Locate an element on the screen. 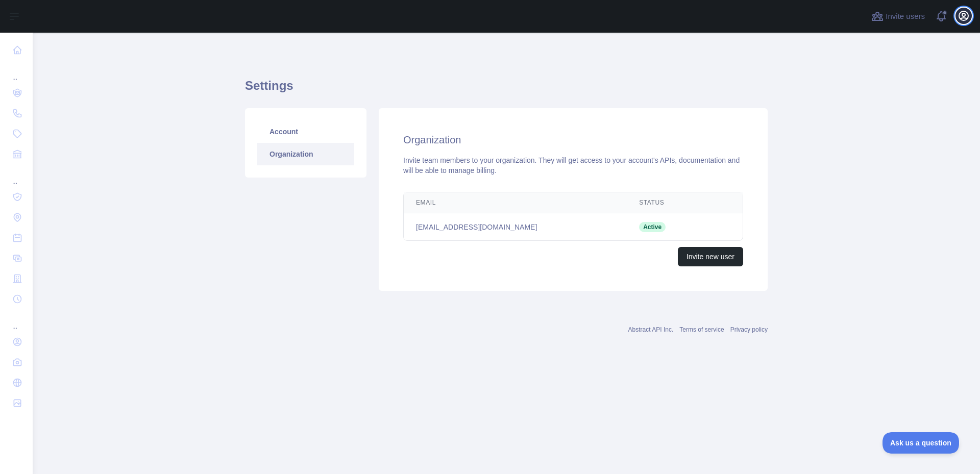  a: Abstract API Inc. is located at coordinates (651, 330).